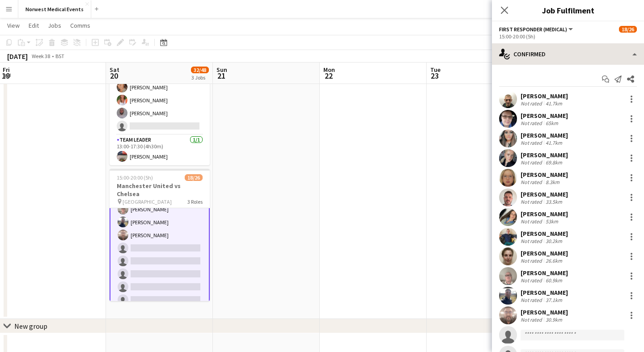 This screenshot has width=644, height=352. I want to click on div: 37.1km, so click(554, 300).